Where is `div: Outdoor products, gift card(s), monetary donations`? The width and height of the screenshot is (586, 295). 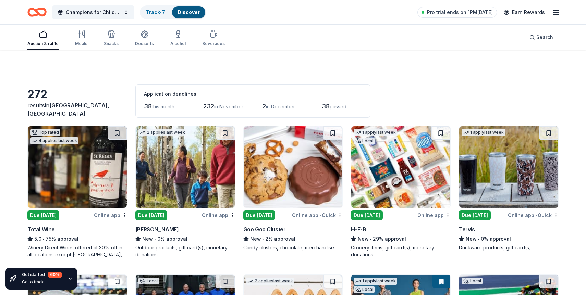
div: Outdoor products, gift card(s), monetary donations is located at coordinates (185, 252).